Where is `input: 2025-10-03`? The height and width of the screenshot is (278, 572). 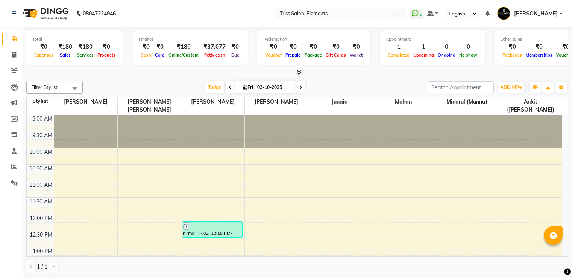
input: 2025-10-03 is located at coordinates (274, 87).